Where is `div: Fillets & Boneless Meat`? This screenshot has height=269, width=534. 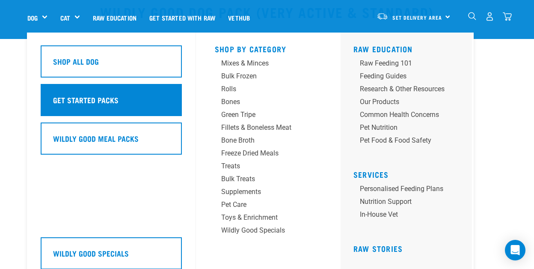 div: Fillets & Boneless Meat is located at coordinates (261, 127).